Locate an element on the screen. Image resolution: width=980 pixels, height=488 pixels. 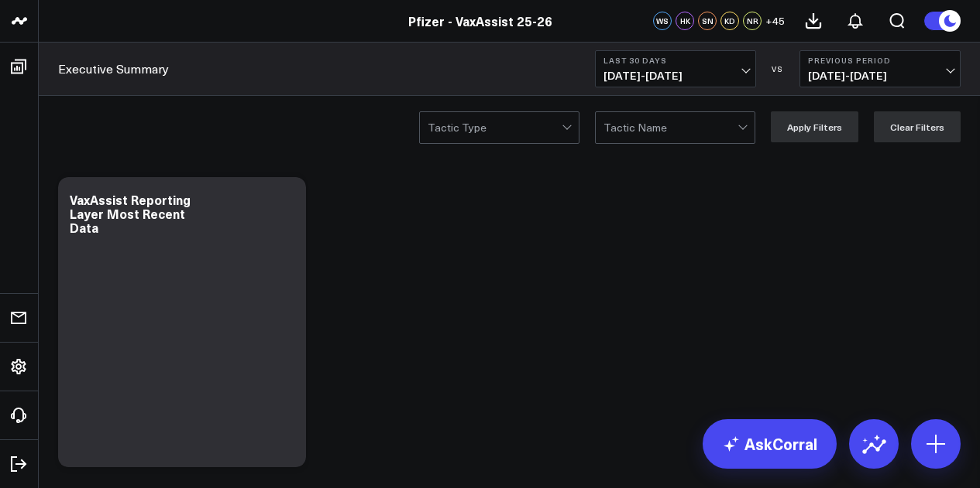
button: +45 is located at coordinates (774, 21).